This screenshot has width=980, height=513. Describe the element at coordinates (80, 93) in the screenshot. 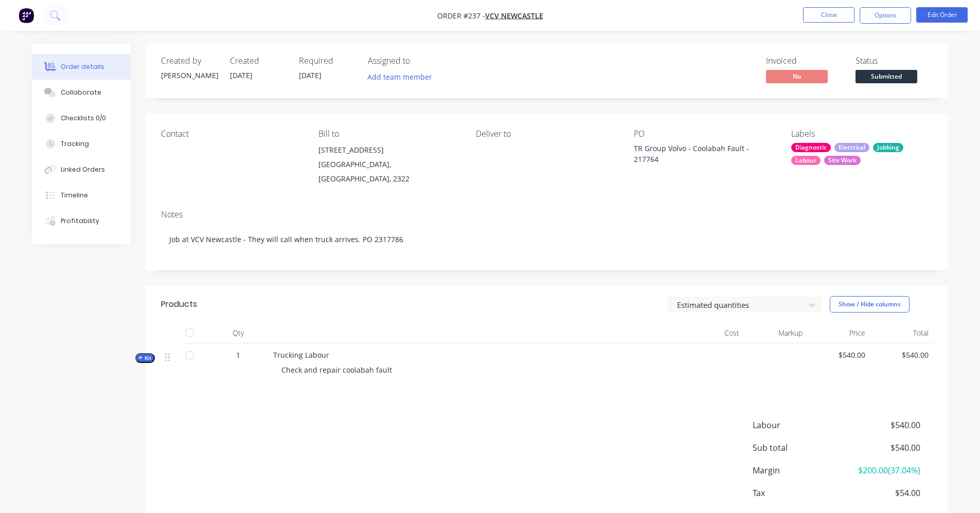

I see `div: Collaborate` at that location.